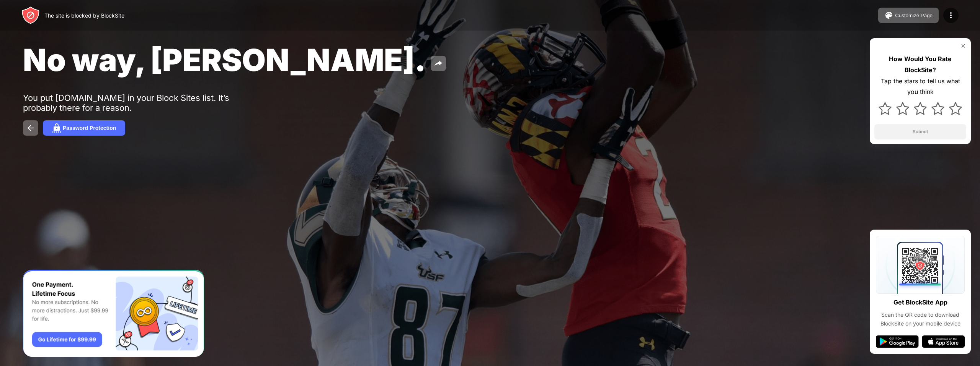 The image size is (980, 366). I want to click on img: google-play.svg, so click(897, 342).